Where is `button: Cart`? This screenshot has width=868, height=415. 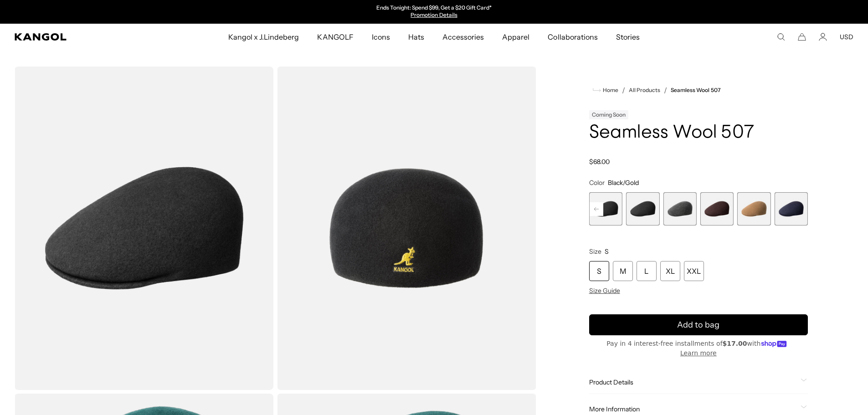
button: Cart is located at coordinates (802, 37).